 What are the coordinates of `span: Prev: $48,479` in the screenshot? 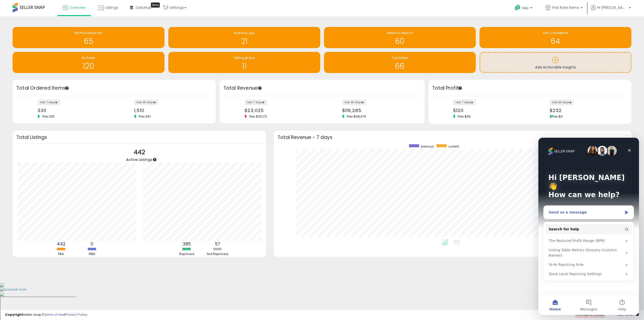 It's located at (356, 116).